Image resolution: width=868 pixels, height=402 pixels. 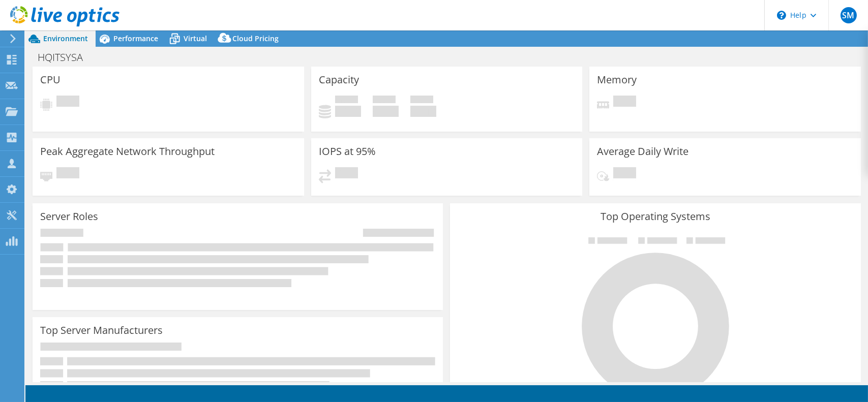 What do you see at coordinates (655, 216) in the screenshot?
I see `h3: Top Operating Systems` at bounding box center [655, 216].